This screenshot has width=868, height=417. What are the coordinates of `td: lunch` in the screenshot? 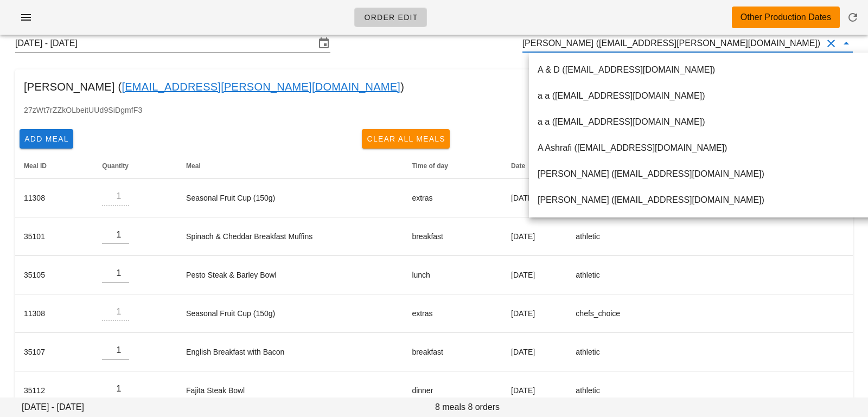 It's located at (453, 275).